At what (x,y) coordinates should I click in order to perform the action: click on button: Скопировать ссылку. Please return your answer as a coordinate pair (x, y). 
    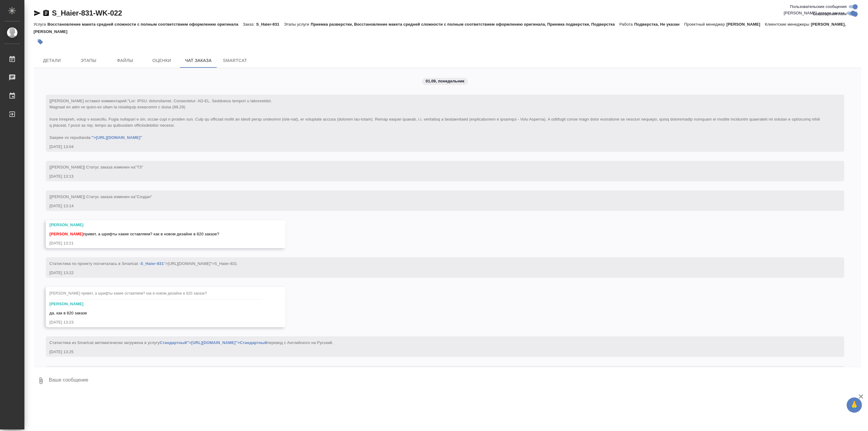
    Looking at the image, I should click on (46, 13).